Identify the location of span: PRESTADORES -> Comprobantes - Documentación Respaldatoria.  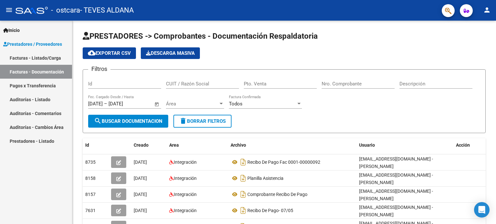
(200, 36).